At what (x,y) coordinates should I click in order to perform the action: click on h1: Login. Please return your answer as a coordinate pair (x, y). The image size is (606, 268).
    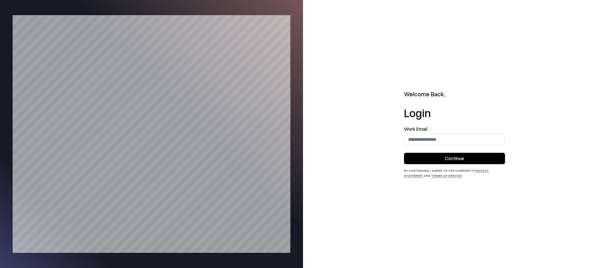
    Looking at the image, I should click on (455, 113).